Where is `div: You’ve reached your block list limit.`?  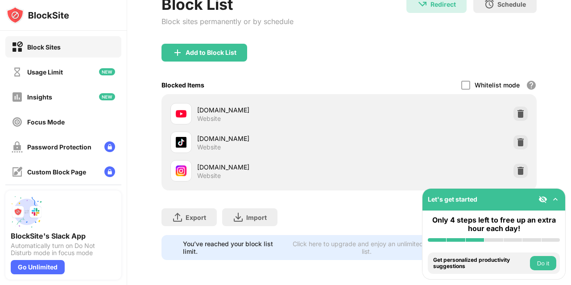
div: You’ve reached your block list limit. is located at coordinates (234, 247).